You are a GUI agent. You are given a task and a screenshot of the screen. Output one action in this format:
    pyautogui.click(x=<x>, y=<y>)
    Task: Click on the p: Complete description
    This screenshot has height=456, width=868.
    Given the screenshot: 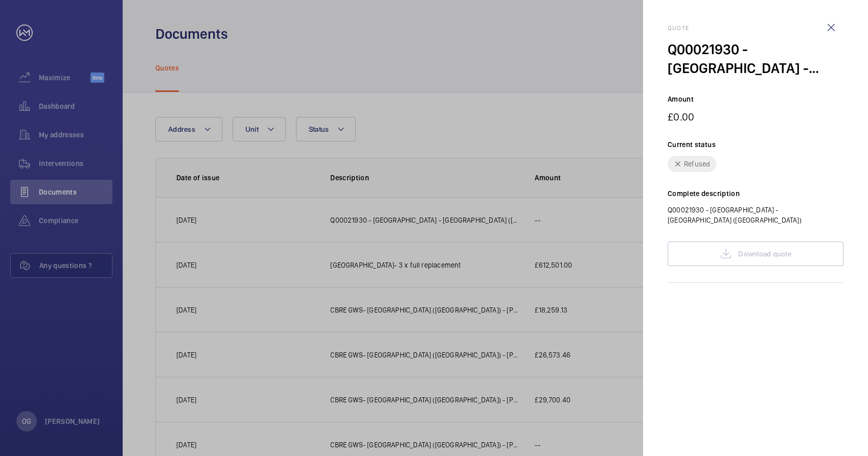 What is the action you would take?
    pyautogui.click(x=755, y=194)
    